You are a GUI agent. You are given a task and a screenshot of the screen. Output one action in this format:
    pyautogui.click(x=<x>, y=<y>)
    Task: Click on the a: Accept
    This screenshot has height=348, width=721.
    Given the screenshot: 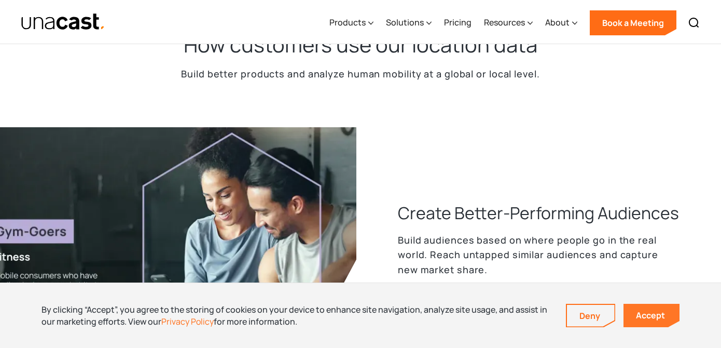 What is the action you would take?
    pyautogui.click(x=652, y=315)
    